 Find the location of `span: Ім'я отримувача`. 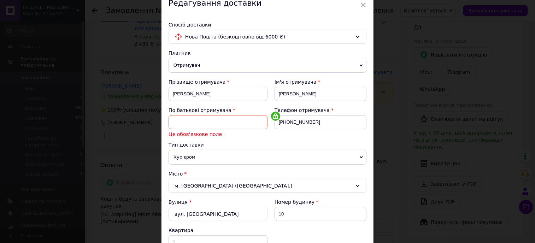

span: Ім'я отримувача is located at coordinates (295, 82).